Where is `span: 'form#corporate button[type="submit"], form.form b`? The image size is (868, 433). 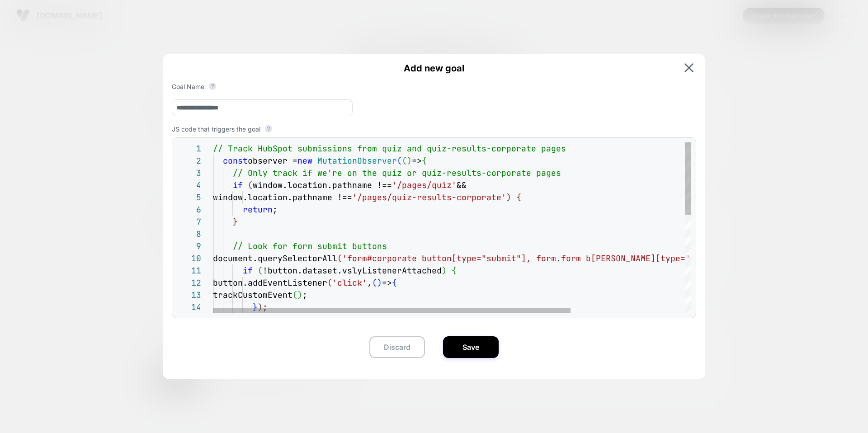
span: 'form#corporate button[type="submit"], form.form b is located at coordinates (466, 258).